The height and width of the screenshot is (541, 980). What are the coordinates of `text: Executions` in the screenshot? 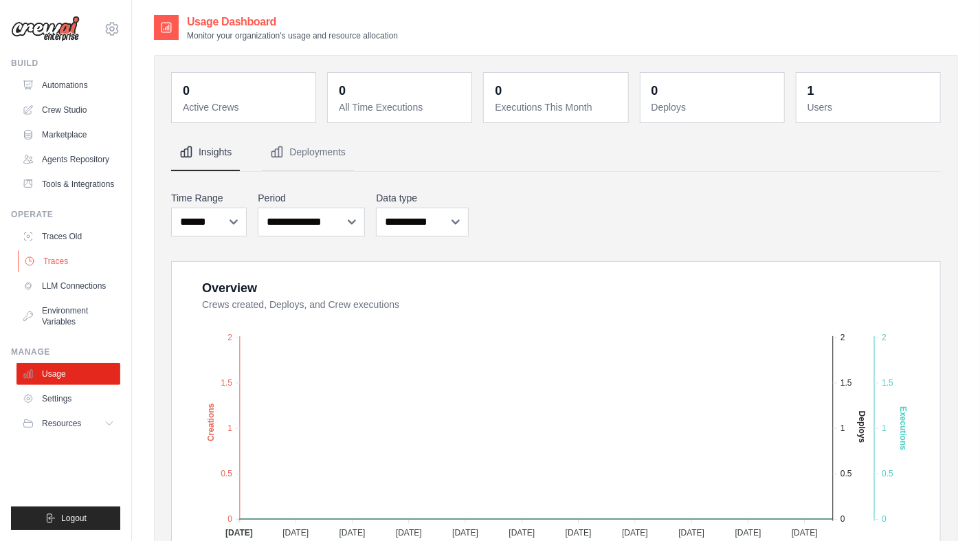 It's located at (903, 428).